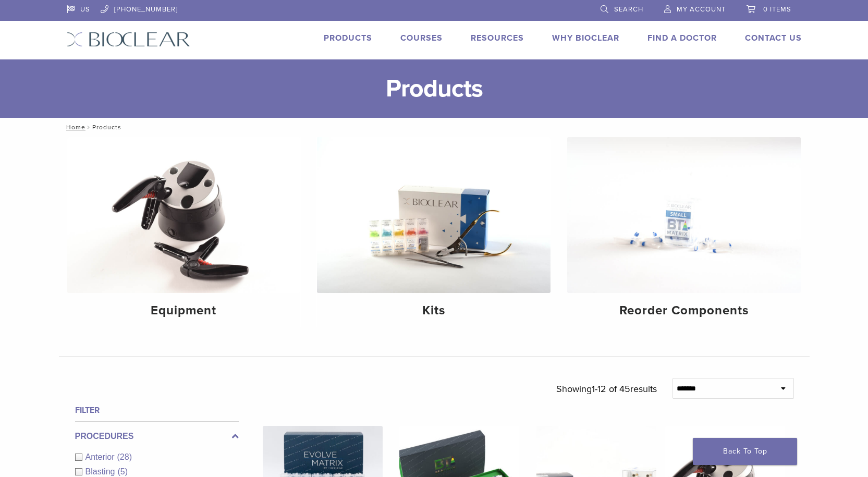 The height and width of the screenshot is (477, 868). What do you see at coordinates (497, 38) in the screenshot?
I see `a: Resources` at bounding box center [497, 38].